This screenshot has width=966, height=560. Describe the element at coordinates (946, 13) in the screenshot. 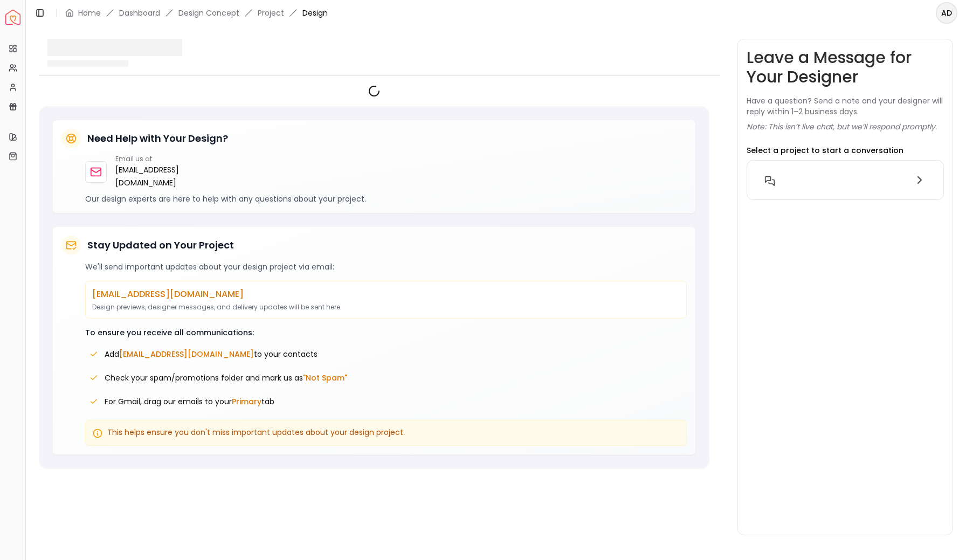

I see `button: AD` at that location.